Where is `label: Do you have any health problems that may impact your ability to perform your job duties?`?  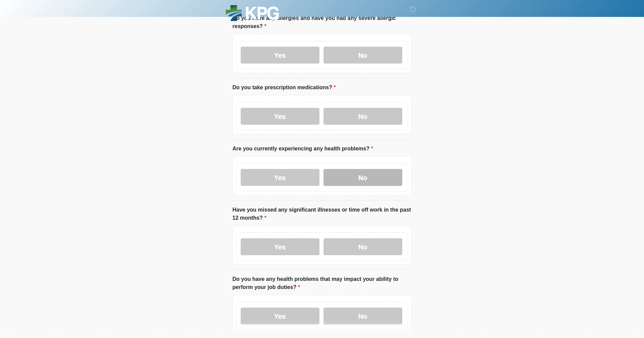 label: Do you have any health problems that may impact your ability to perform your job duties? is located at coordinates (322, 283).